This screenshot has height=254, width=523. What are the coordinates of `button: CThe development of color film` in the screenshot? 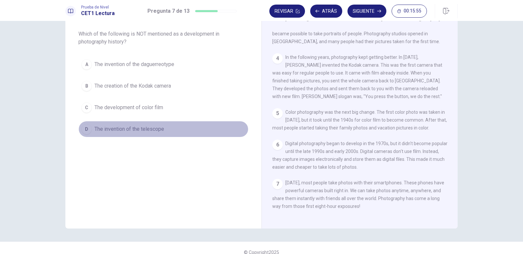 It's located at (163, 108).